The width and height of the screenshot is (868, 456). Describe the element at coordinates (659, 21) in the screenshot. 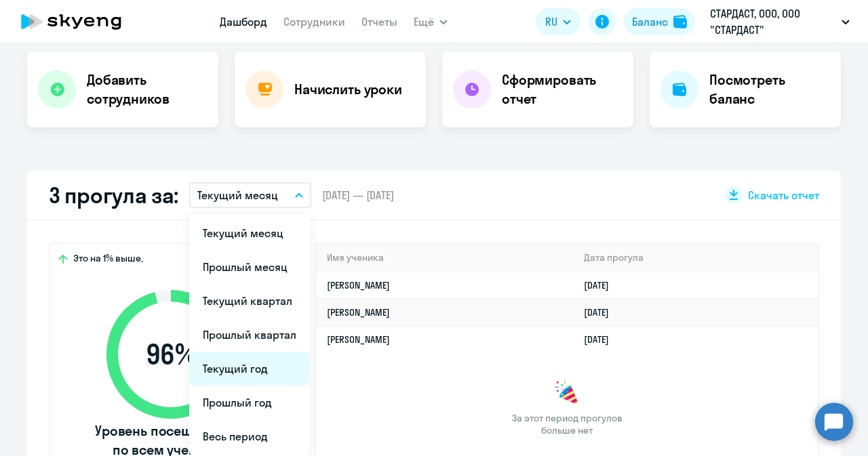

I see `button: Балансbalance` at that location.